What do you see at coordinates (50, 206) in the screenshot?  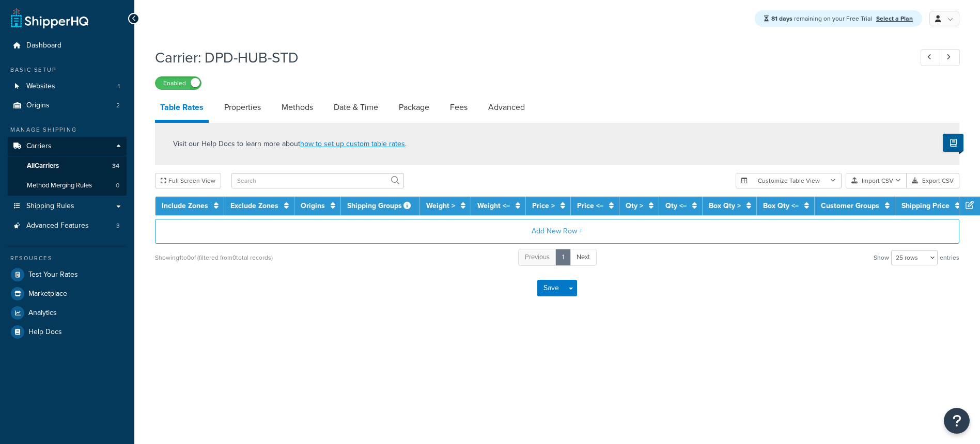 I see `span: Shipping Rules` at bounding box center [50, 206].